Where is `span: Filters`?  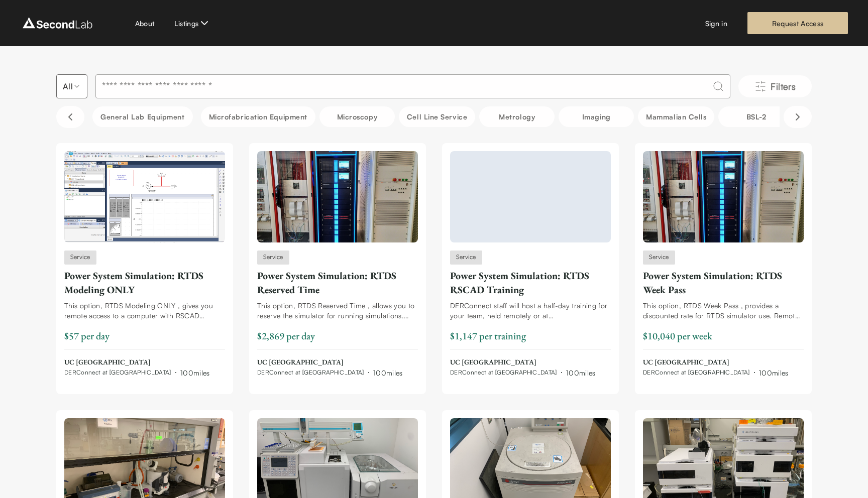 span: Filters is located at coordinates (783, 86).